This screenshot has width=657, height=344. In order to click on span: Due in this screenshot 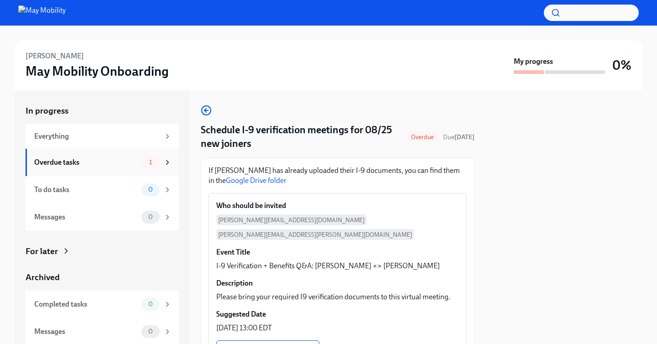, I will do `click(458, 137)`.